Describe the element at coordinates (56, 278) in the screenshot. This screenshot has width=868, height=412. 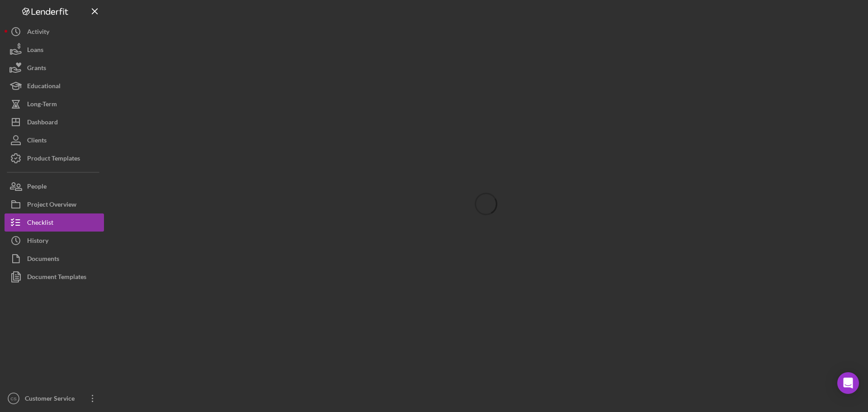
I see `div: Document Templates` at that location.